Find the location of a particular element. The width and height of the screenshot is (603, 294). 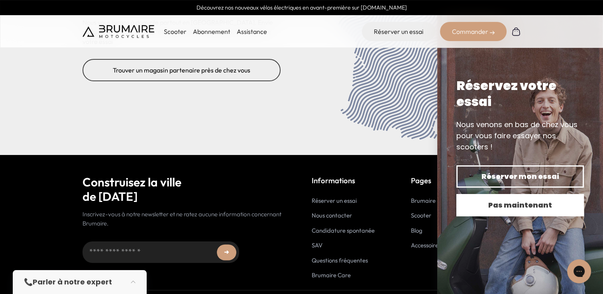

p: Informations is located at coordinates (343, 180).